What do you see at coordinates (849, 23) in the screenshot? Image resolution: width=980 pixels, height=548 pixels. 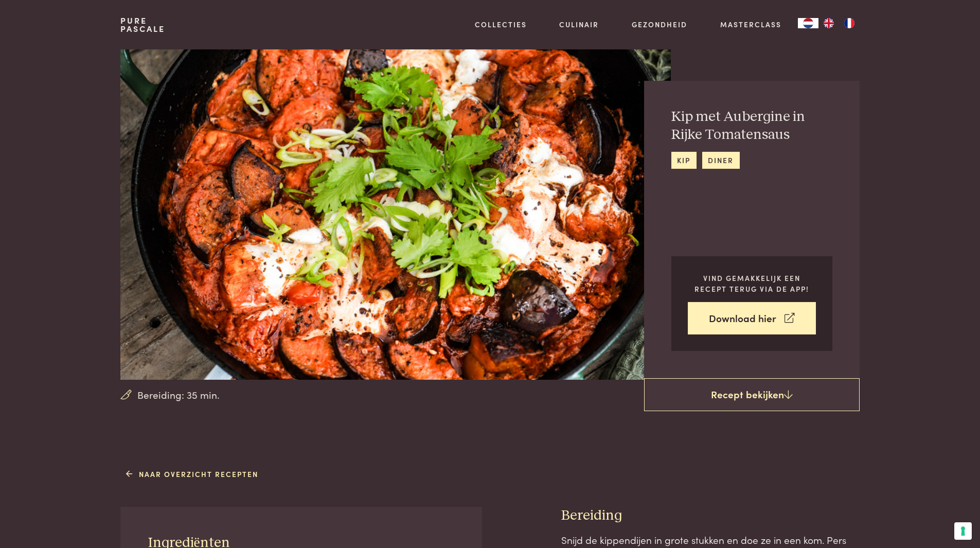 I see `a: FR` at bounding box center [849, 23].